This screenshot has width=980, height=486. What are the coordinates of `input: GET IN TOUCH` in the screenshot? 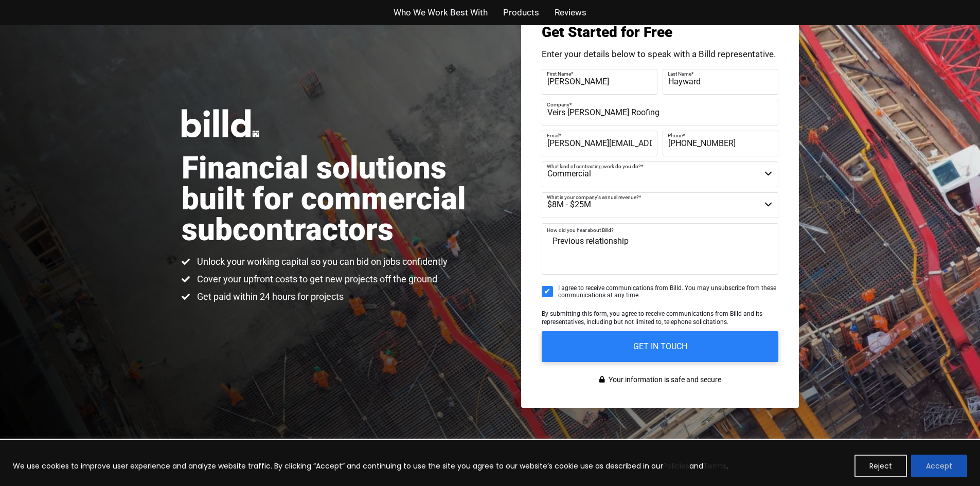 It's located at (660, 347).